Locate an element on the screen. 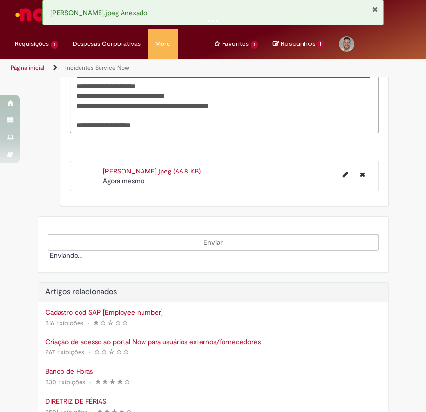 The width and height of the screenshot is (426, 412). a: Favoritos : 1 is located at coordinates (236, 44).